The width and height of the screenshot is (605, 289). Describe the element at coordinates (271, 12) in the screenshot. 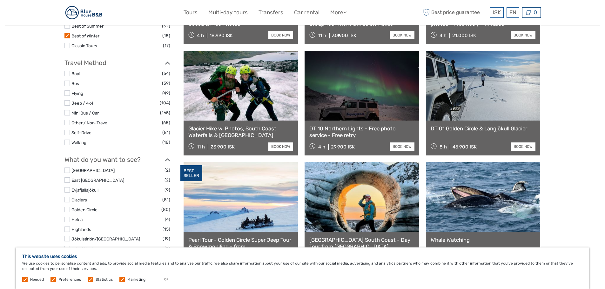

I see `a: Transfers` at that location.